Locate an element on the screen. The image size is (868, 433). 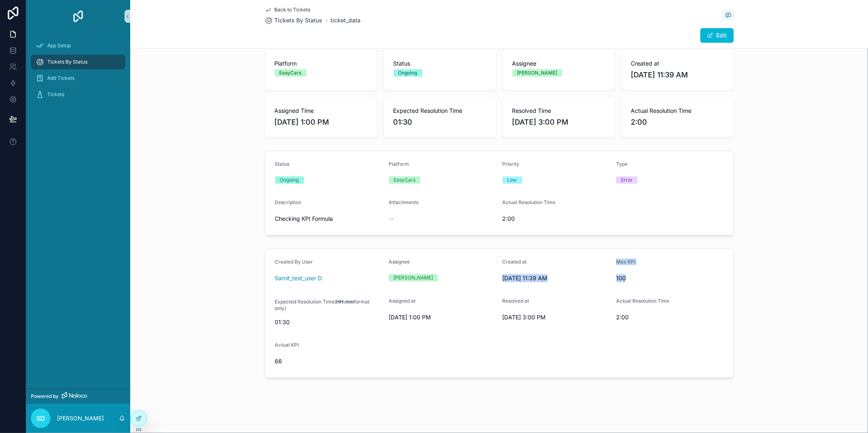
span: Max KPI is located at coordinates (625, 261).